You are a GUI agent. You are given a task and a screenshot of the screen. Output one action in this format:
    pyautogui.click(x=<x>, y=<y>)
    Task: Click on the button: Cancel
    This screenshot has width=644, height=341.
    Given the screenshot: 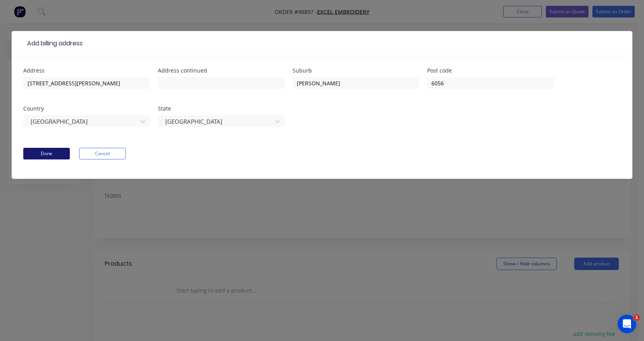 What is the action you would take?
    pyautogui.click(x=102, y=154)
    